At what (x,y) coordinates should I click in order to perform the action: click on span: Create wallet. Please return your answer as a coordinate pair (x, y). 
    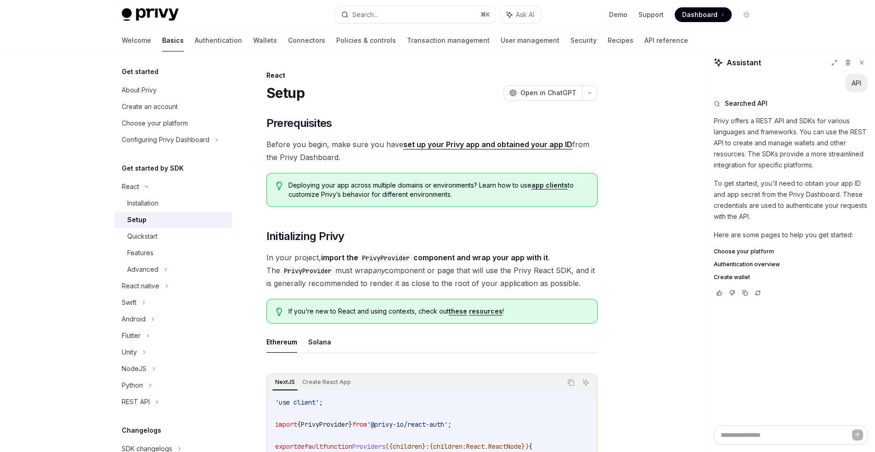
    Looking at the image, I should click on (732, 277).